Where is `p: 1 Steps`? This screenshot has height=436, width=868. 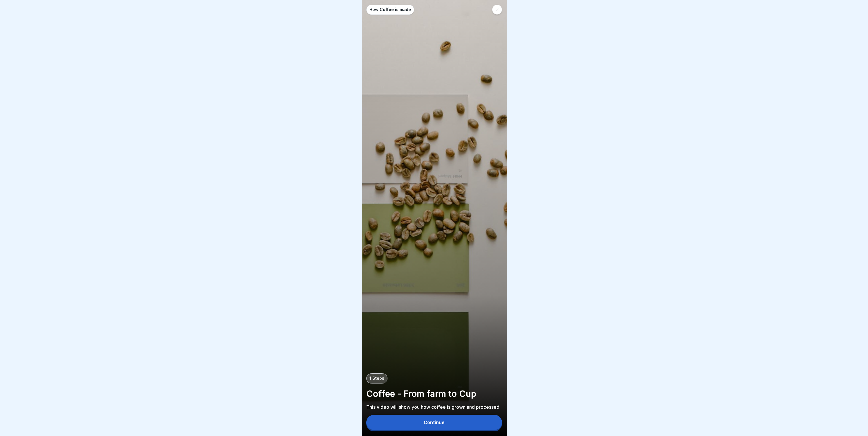
p: 1 Steps is located at coordinates (377, 378).